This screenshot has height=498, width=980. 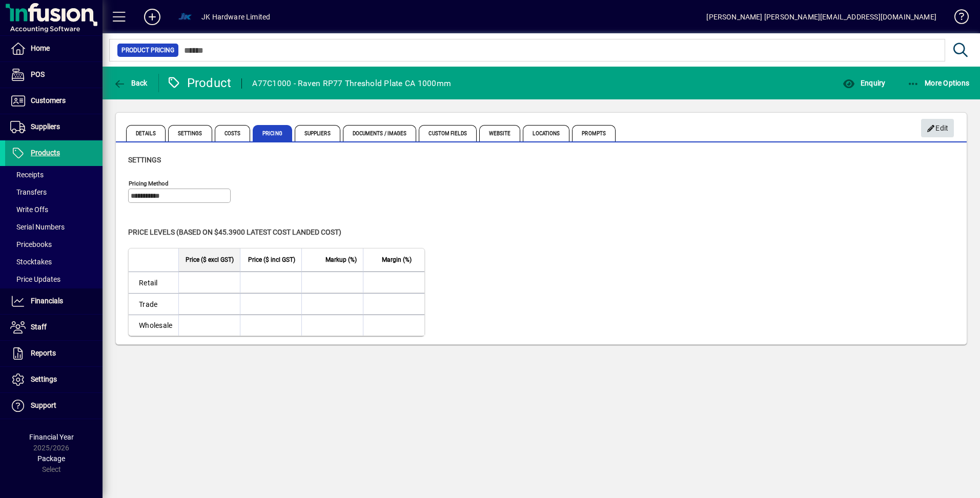 What do you see at coordinates (153, 304) in the screenshot?
I see `td: Trade` at bounding box center [153, 304].